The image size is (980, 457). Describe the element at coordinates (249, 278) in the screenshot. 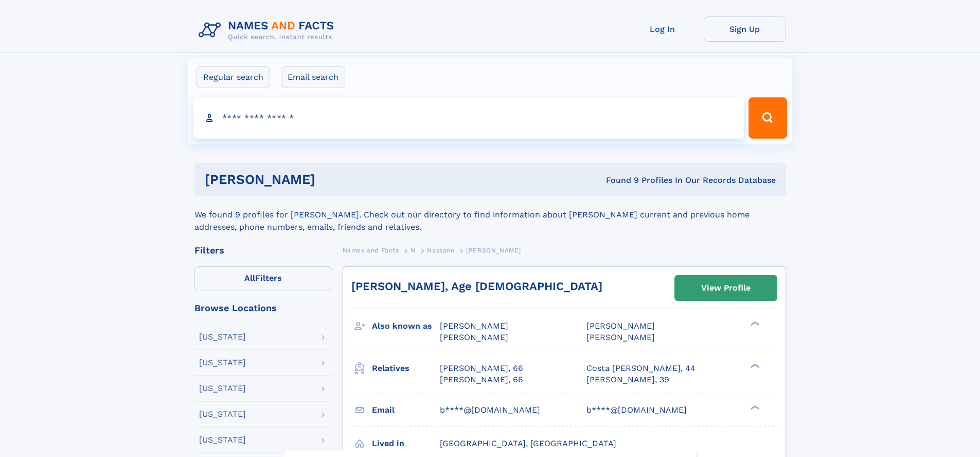

I see `span: All` at that location.